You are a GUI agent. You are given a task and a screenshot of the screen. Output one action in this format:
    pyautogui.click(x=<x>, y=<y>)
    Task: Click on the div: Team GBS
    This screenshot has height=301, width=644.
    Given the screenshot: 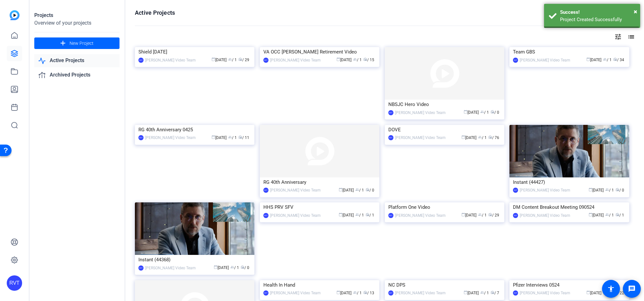 What is the action you would take?
    pyautogui.click(x=569, y=52)
    